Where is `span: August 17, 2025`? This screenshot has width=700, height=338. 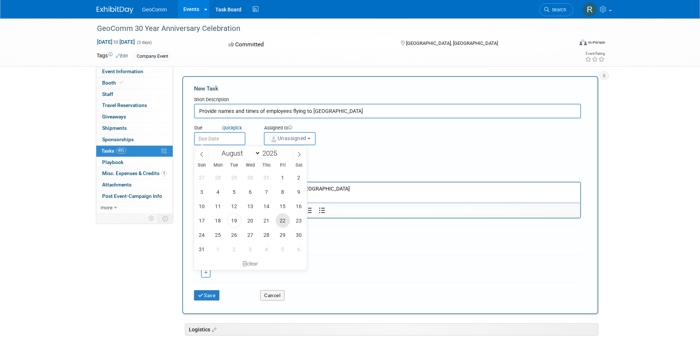
span: August 17, 2025 is located at coordinates (202, 220).